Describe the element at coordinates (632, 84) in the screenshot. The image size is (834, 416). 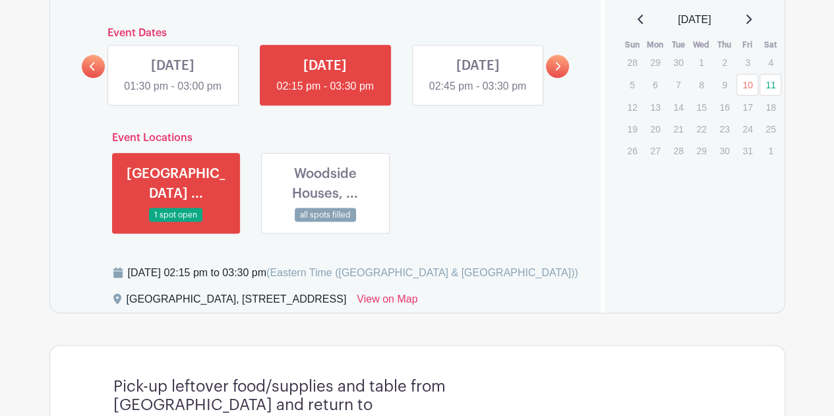
I see `p: 5` at that location.